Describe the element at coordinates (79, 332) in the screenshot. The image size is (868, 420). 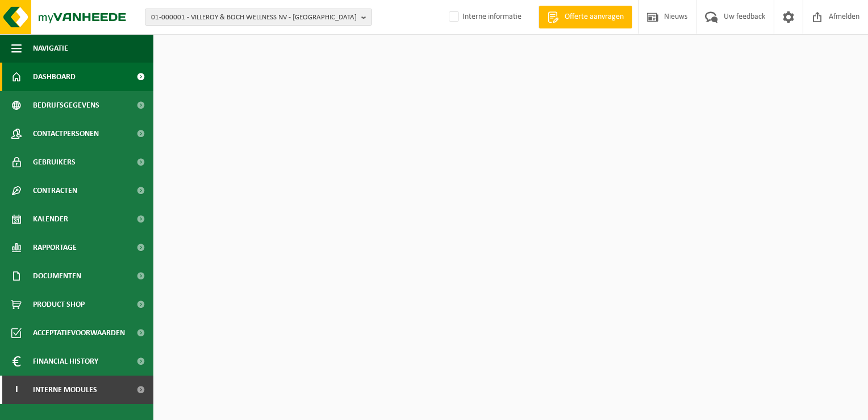
I see `span: Acceptatievoorwaarden` at that location.